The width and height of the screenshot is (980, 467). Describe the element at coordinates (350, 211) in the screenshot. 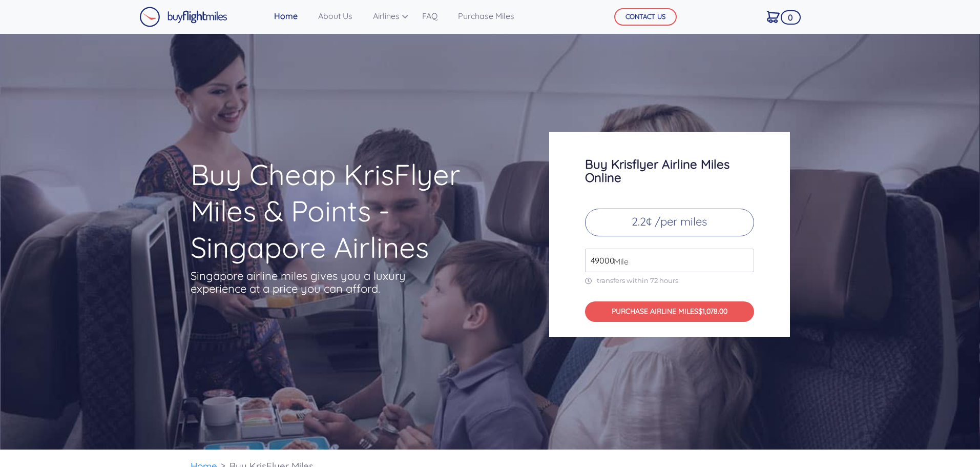

I see `h1: Buy Cheap KrisFlyer Miles & Points - Singapore Airlines` at that location.